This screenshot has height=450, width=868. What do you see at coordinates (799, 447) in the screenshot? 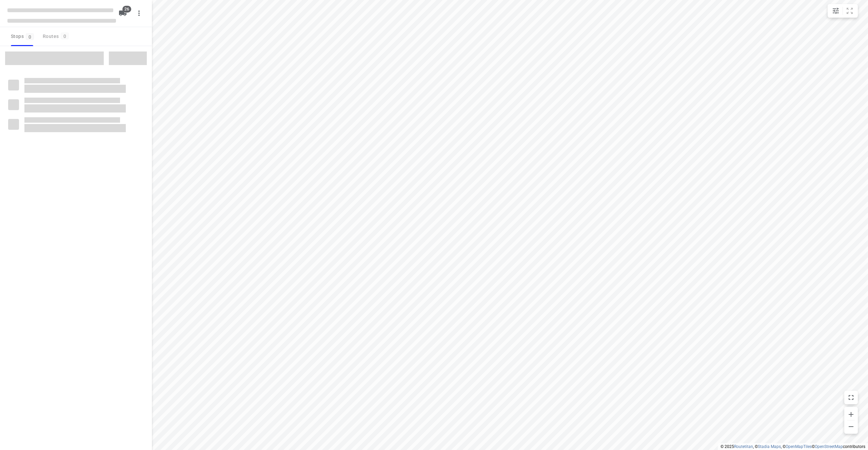
I see `a: OpenMapTiles` at bounding box center [799, 447].